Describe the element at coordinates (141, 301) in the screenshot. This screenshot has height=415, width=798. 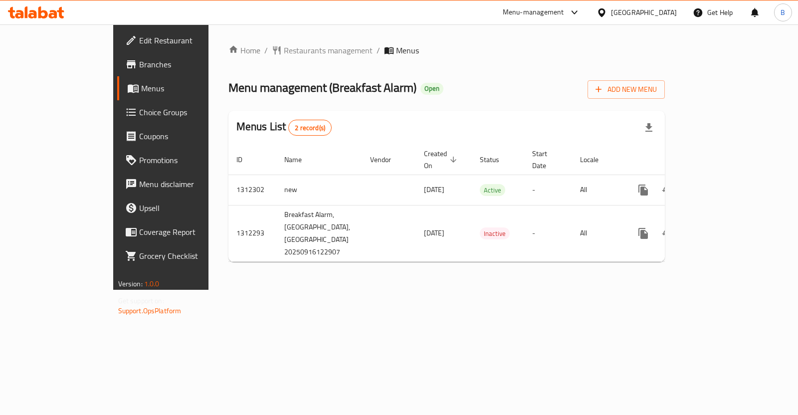
I see `span: Get support on:` at that location.